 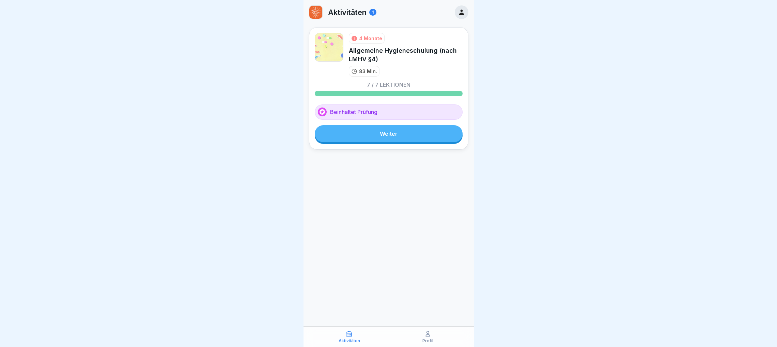 I want to click on p: Profil, so click(x=428, y=341).